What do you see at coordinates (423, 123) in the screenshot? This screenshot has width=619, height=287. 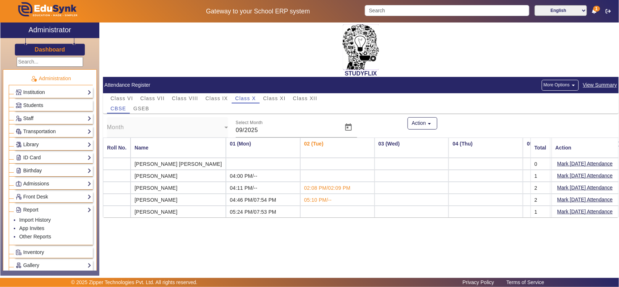 I see `button: Action` at bounding box center [423, 123].